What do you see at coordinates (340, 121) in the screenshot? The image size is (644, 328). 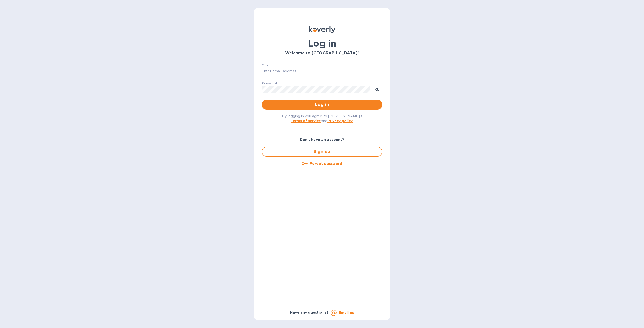 I see `b: Privacy policy` at bounding box center [340, 121].